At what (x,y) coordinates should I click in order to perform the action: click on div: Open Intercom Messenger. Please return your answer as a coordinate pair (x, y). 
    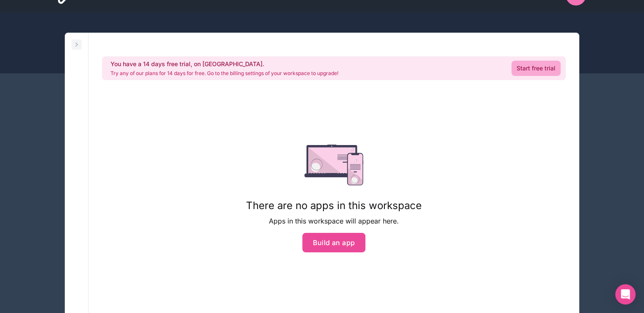
    Looking at the image, I should click on (626, 295).